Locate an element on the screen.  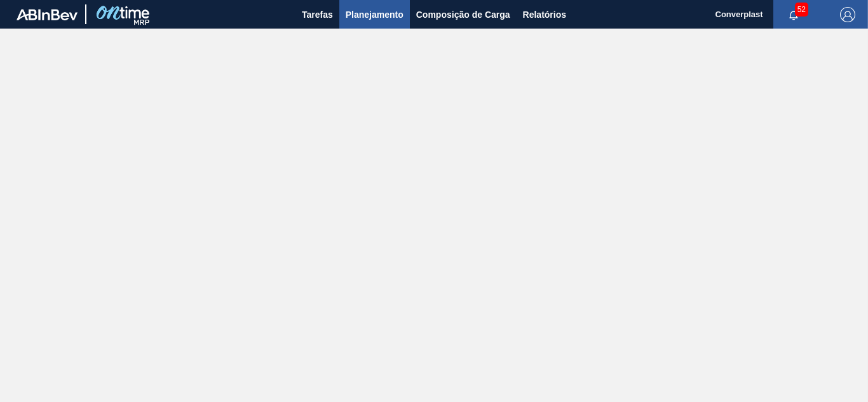
button: Notificações is located at coordinates (794, 15).